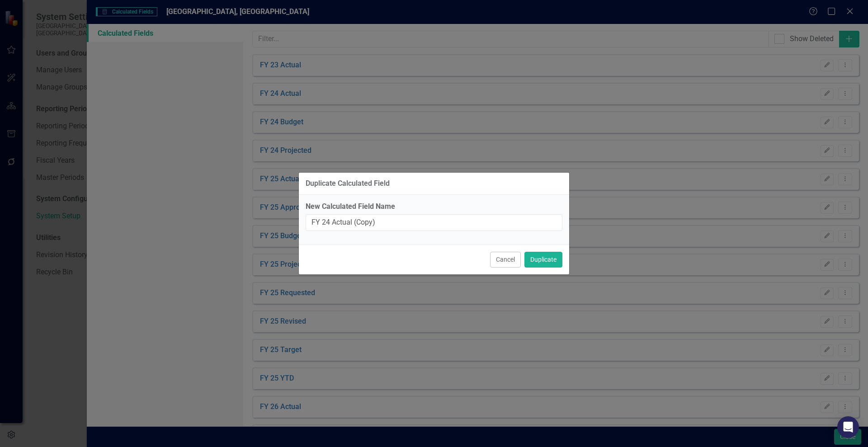 The width and height of the screenshot is (868, 447). I want to click on div: Open Intercom Messenger, so click(848, 428).